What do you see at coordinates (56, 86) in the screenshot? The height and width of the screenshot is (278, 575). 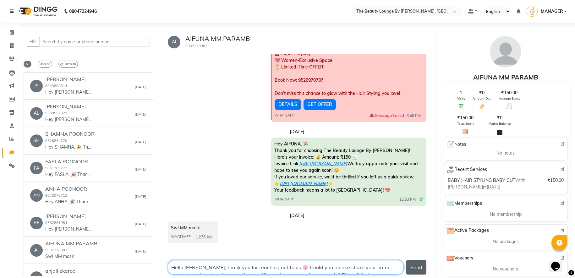 I see `small: 8943809614` at bounding box center [56, 86].